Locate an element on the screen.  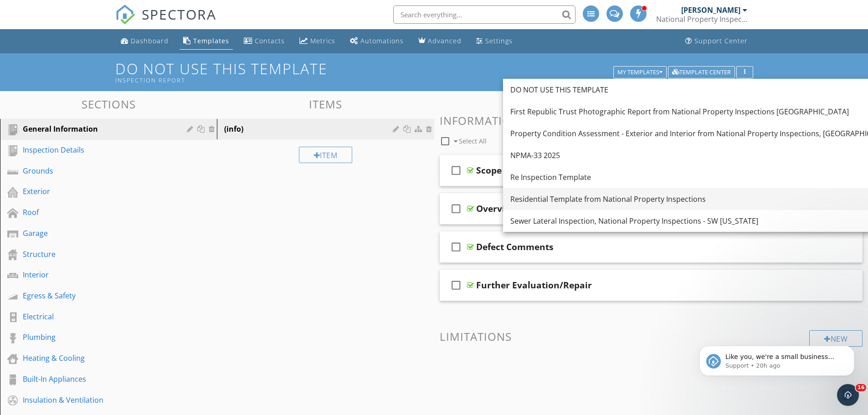
button: My Templates is located at coordinates (640, 72).